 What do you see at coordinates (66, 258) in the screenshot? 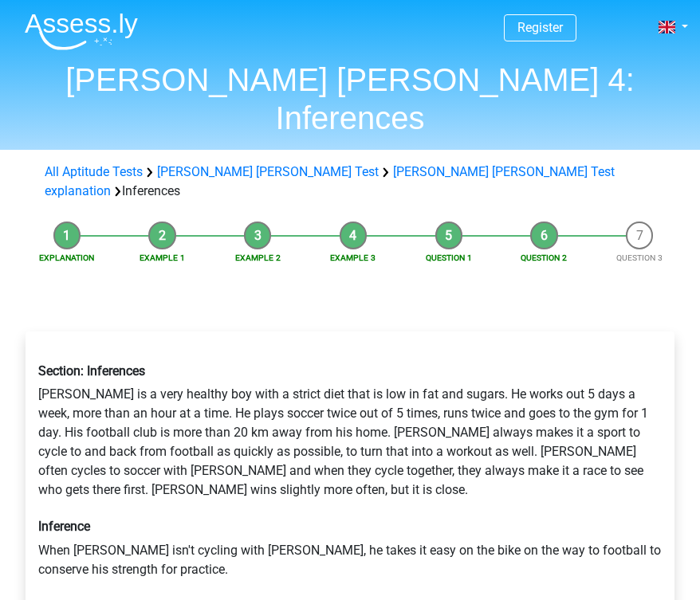
I see `a: Explanation` at bounding box center [66, 258].